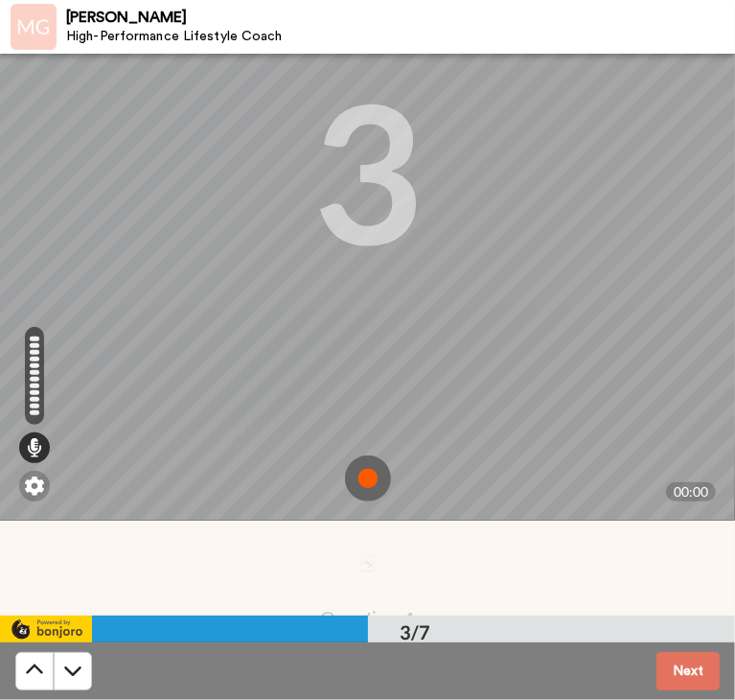 This screenshot has height=700, width=735. I want to click on button: Next, so click(688, 671).